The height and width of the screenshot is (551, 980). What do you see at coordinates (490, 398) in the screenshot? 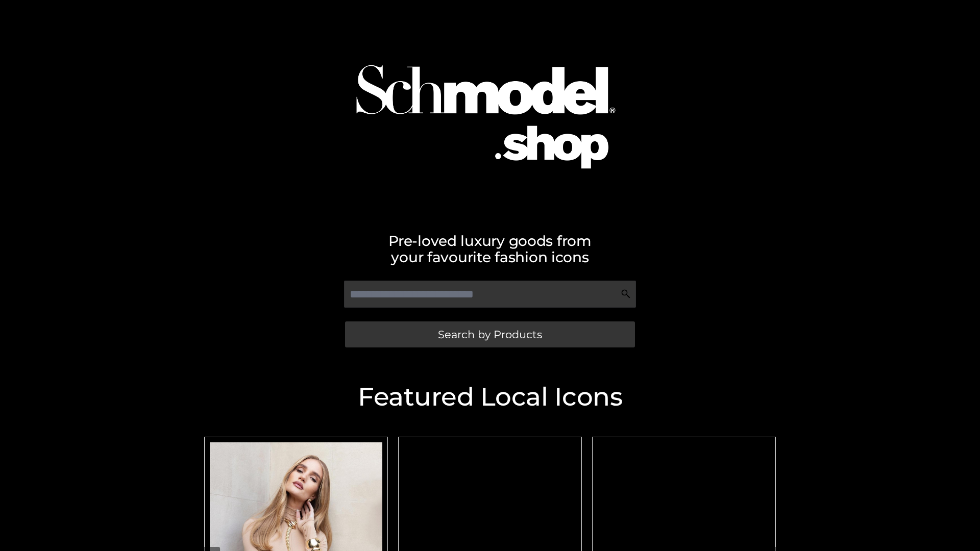
I see `h2: Featured Local Icons​` at bounding box center [490, 398].